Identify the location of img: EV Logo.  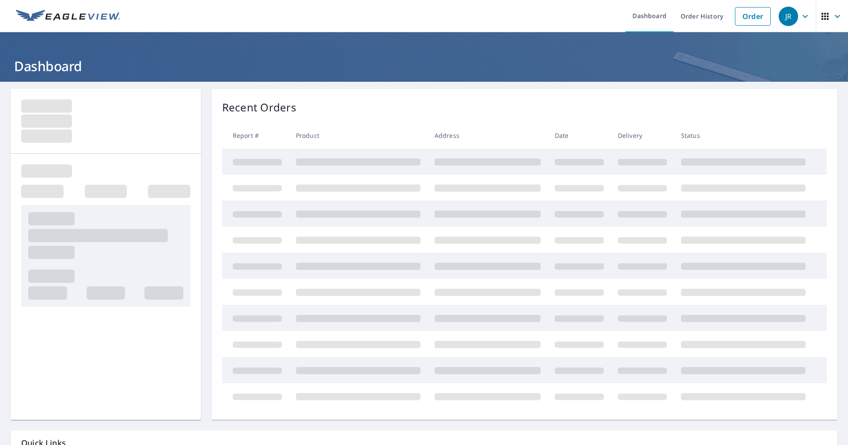
(68, 16).